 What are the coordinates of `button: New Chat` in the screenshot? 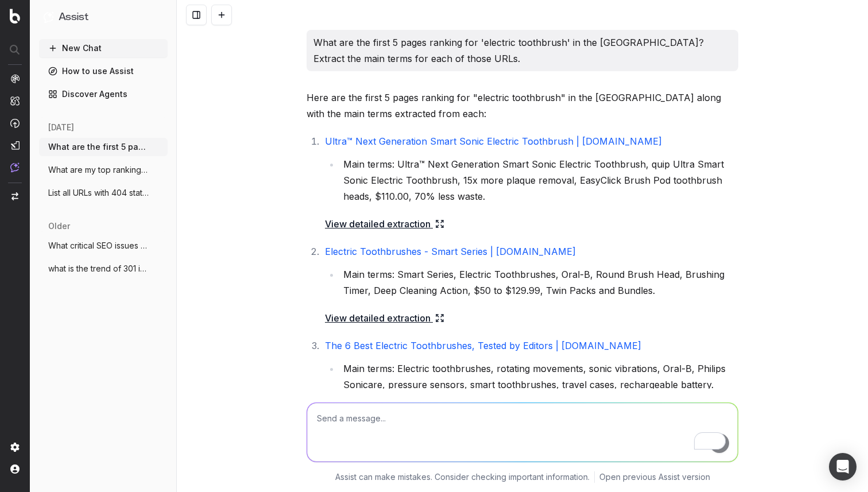 It's located at (104, 48).